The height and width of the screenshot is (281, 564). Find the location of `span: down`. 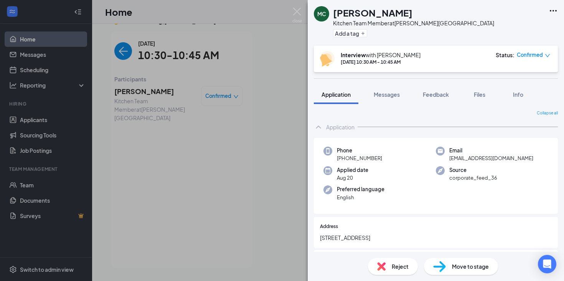

span: down is located at coordinates (547, 56).